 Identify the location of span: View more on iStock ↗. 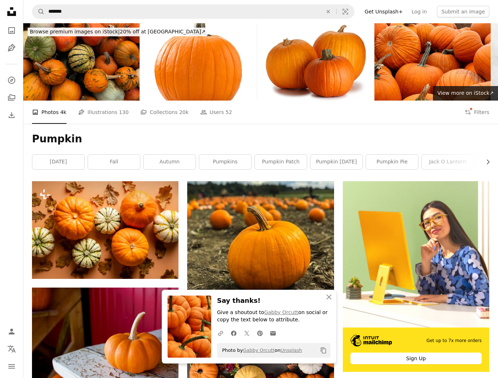
(465, 93).